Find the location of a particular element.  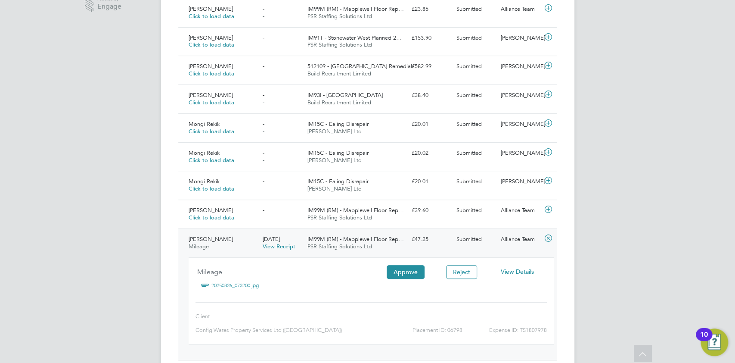

div: £38.40 is located at coordinates (431, 95).